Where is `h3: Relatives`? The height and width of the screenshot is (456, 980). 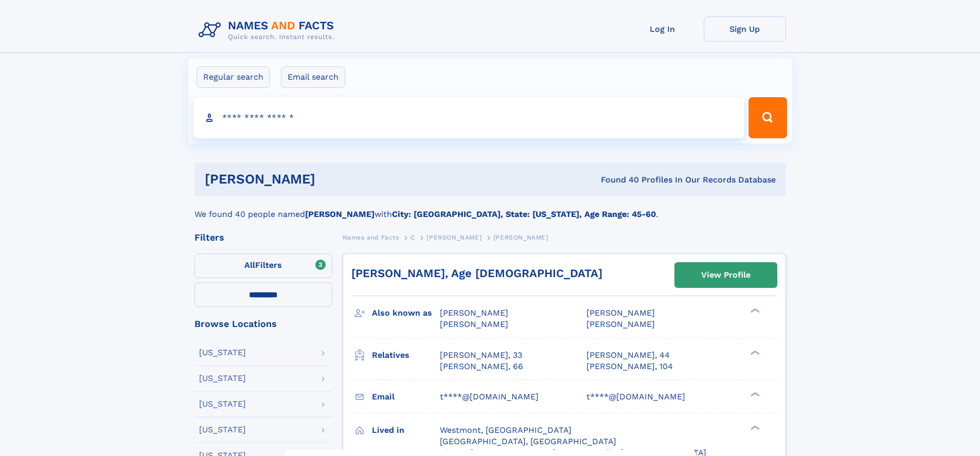 h3: Relatives is located at coordinates (406, 355).